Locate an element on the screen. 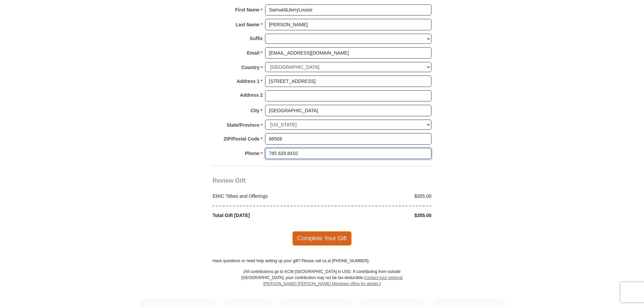  strong: Last Name is located at coordinates (247, 24).